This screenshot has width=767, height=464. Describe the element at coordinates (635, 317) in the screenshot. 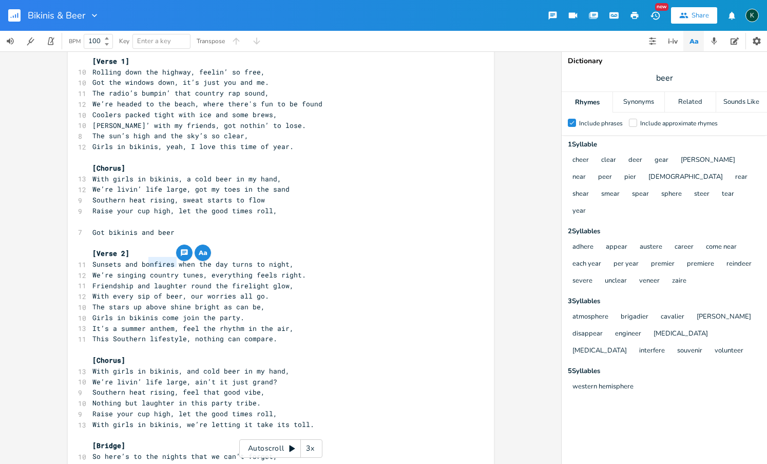

I see `button: brigadier` at that location.